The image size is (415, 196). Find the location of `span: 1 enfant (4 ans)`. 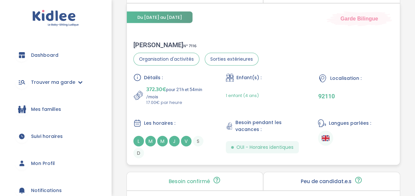

span: 1 enfant (4 ans) is located at coordinates (243, 95).